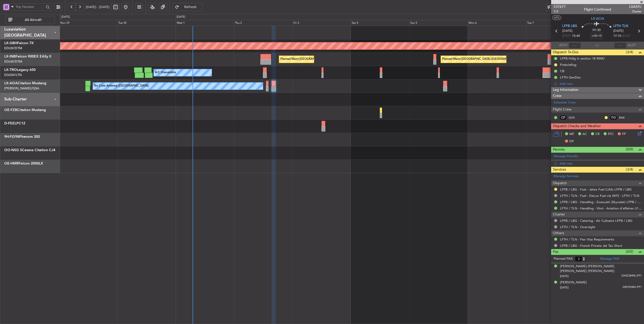  What do you see at coordinates (562, 71) in the screenshot?
I see `div: CB` at bounding box center [562, 71].